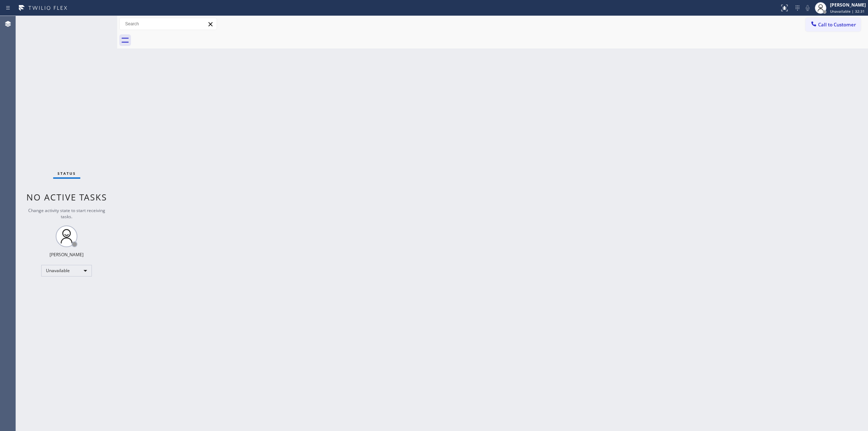 The height and width of the screenshot is (431, 868). I want to click on span: Status, so click(67, 173).